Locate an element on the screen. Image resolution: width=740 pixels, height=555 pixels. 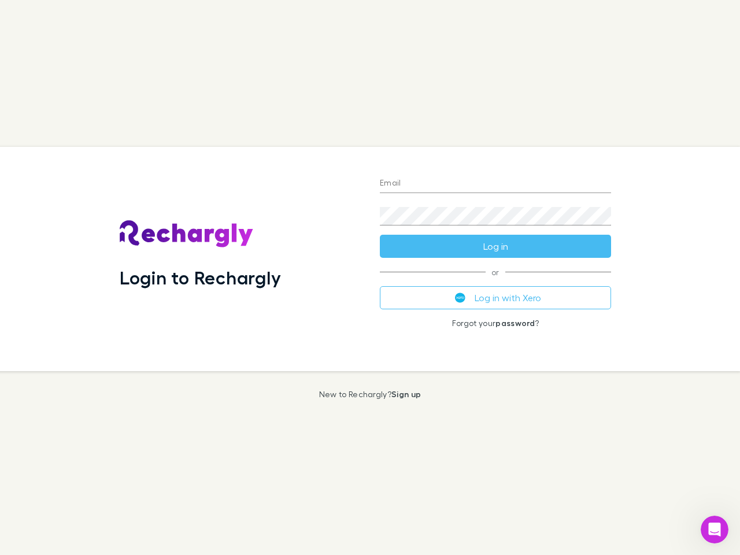
span: or is located at coordinates (495, 272).